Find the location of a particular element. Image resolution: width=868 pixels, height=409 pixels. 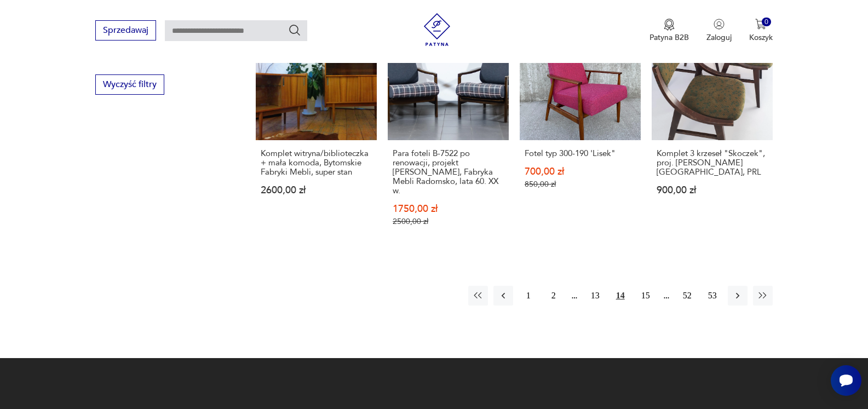

p: 1750,00 zł is located at coordinates (448, 208).